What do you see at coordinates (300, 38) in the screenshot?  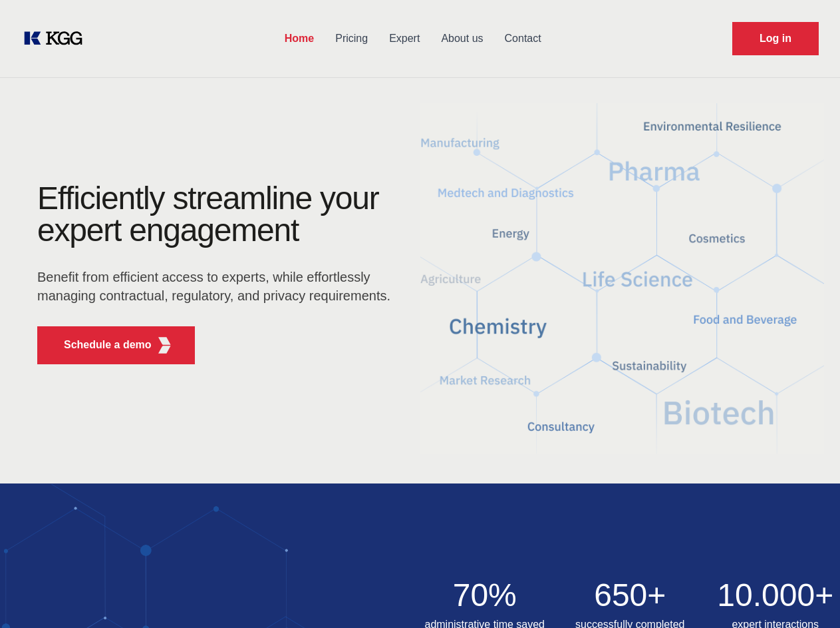 I see `a: Home` at bounding box center [300, 38].